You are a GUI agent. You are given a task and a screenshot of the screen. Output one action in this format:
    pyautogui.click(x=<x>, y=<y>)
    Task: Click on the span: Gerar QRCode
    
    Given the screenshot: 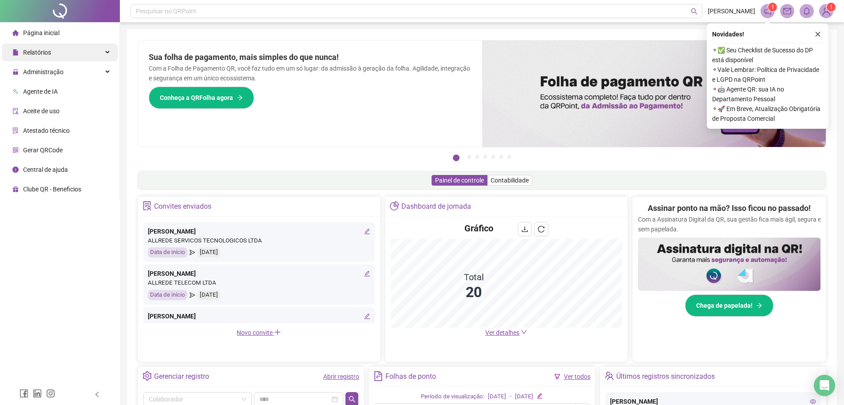 What is the action you would take?
    pyautogui.click(x=43, y=150)
    